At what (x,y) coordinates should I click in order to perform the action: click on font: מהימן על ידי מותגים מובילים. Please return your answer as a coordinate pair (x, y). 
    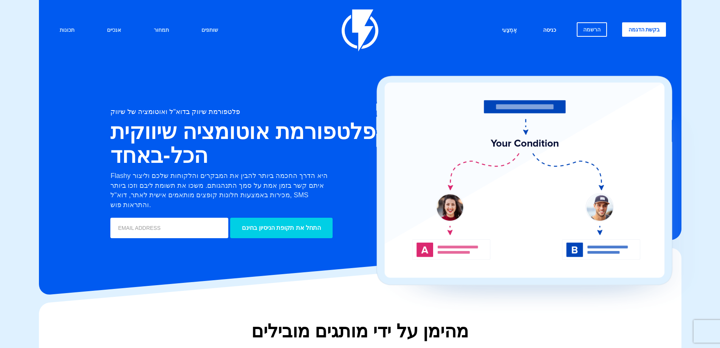
    Looking at the image, I should click on (360, 331).